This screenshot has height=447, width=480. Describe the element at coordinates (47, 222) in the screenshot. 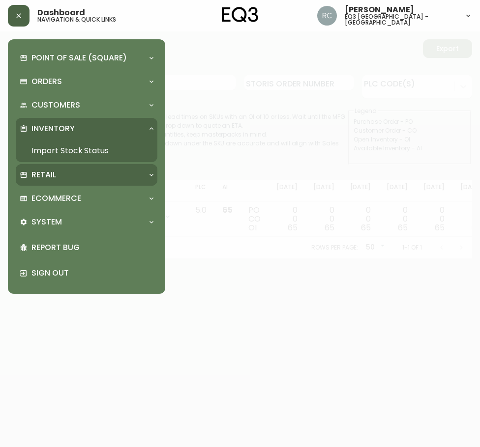

I see `p: System` at that location.